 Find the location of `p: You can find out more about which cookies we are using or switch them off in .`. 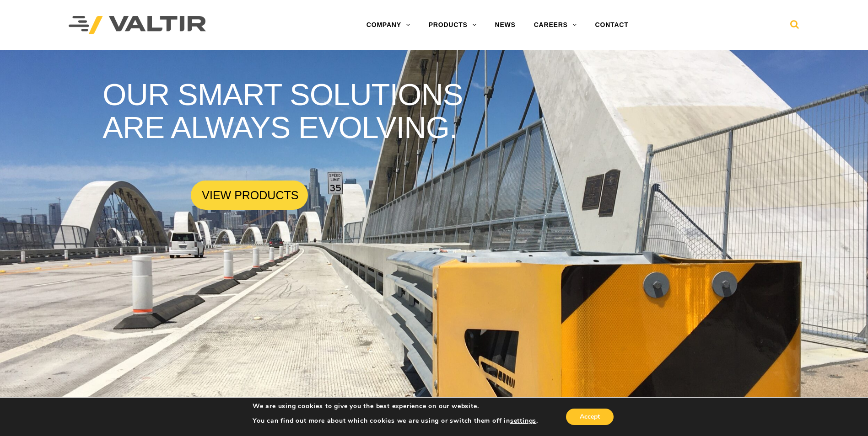

p: You can find out more about which cookies we are using or switch them off in . is located at coordinates (395, 421).